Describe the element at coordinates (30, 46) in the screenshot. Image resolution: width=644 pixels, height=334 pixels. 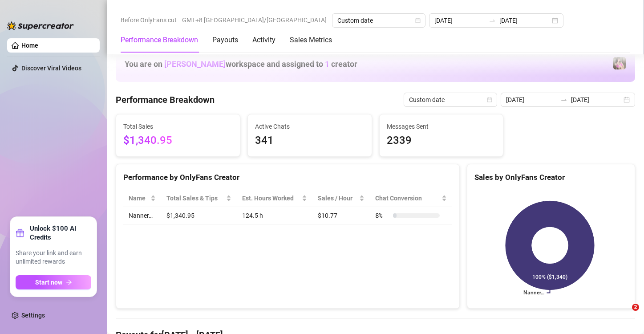
I see `a: Home` at that location.